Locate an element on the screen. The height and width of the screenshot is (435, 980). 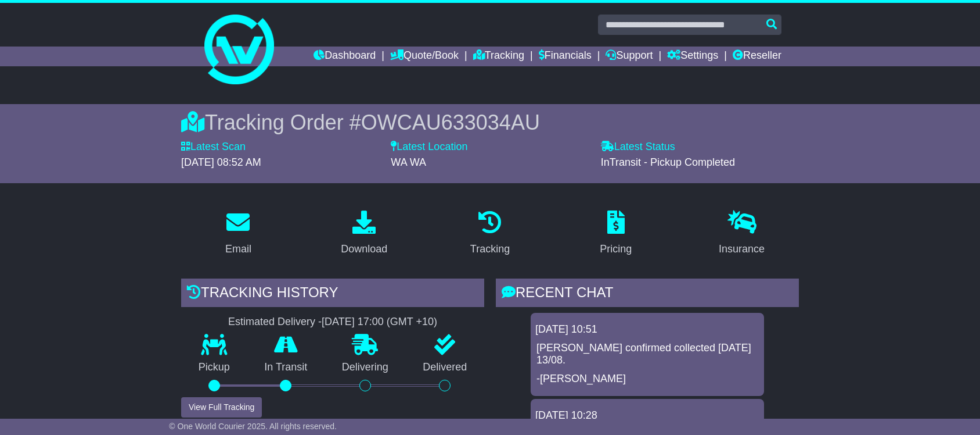
label: Latest Location is located at coordinates (429, 147).